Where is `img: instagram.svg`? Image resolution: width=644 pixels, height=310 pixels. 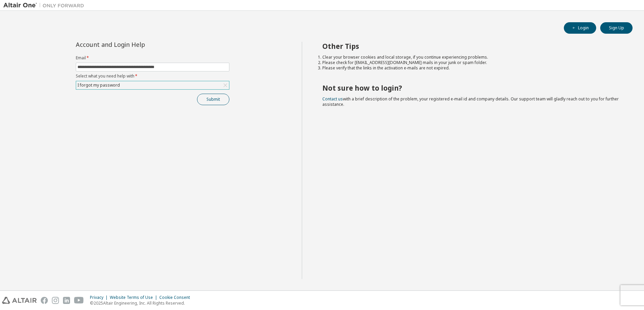
img: instagram.svg is located at coordinates (55, 300).